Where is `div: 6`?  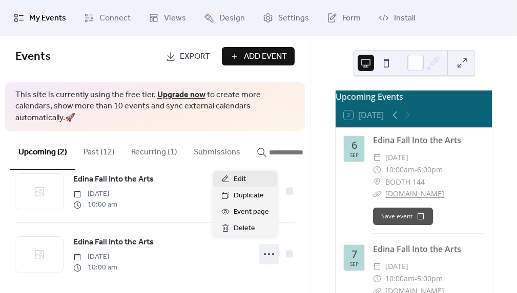
div: 6 is located at coordinates (354, 145).